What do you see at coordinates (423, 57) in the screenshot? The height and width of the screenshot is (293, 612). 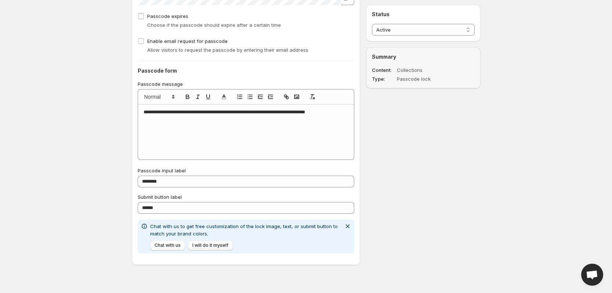 I see `h2: Summary` at bounding box center [423, 57].